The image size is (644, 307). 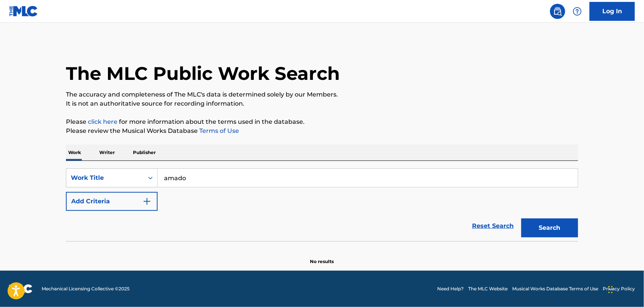 What do you see at coordinates (625, 289) in the screenshot?
I see `div: Widget de chat` at bounding box center [625, 289].